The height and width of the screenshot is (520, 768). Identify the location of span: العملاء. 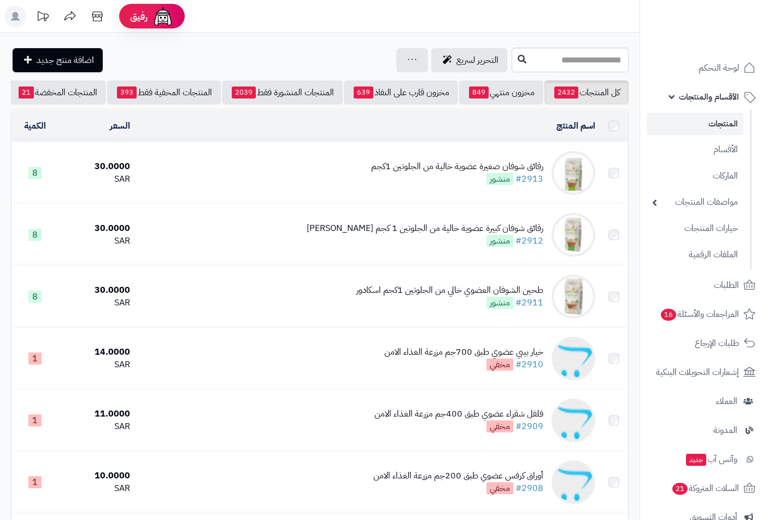
(727, 401).